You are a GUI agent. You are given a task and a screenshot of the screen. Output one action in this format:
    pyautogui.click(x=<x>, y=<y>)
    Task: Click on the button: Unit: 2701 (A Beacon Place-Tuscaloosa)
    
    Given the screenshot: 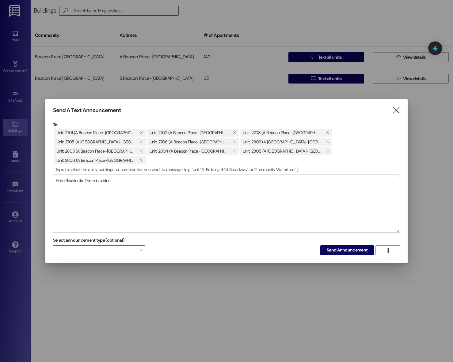 What is the action you would take?
    pyautogui.click(x=141, y=133)
    